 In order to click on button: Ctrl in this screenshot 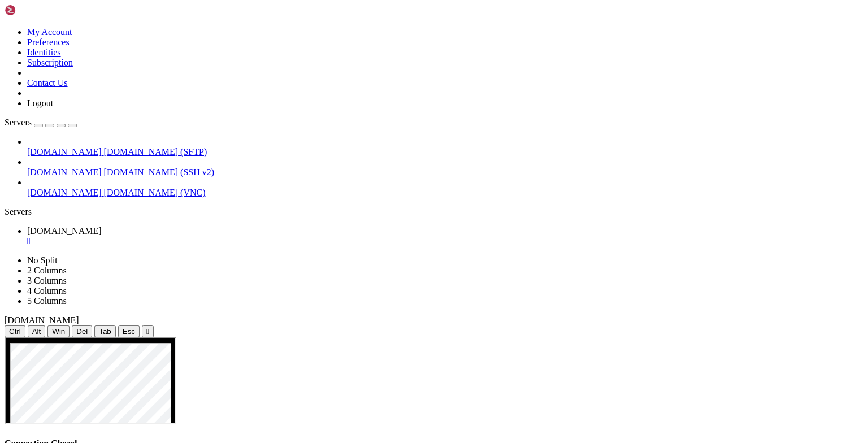, I will do `click(14, 331)`.